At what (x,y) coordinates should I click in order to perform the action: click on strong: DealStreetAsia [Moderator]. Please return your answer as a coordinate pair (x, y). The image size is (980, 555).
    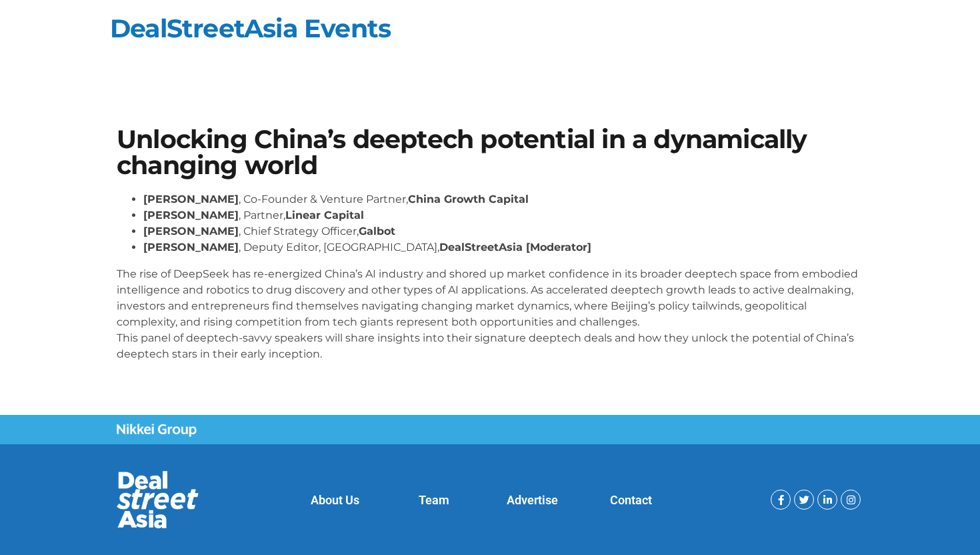
    Looking at the image, I should click on (516, 247).